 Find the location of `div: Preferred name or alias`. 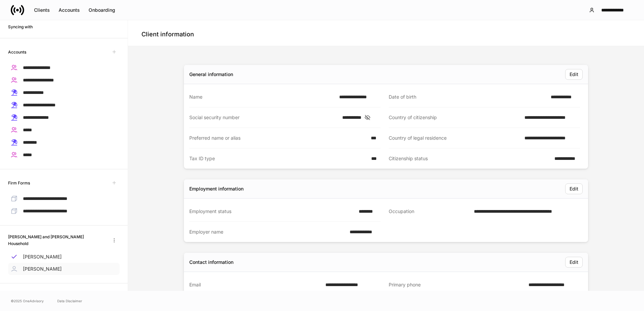

div: Preferred name or alias is located at coordinates (278, 138).